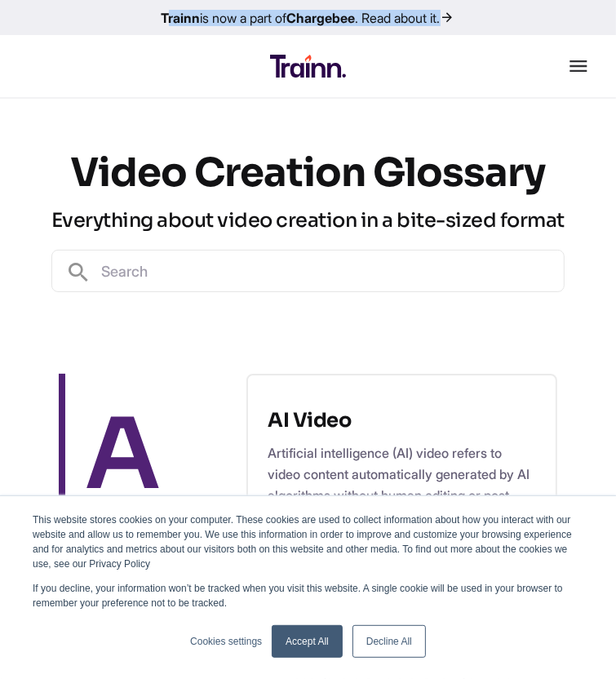 This screenshot has height=679, width=616. Describe the element at coordinates (328, 271) in the screenshot. I see `input: Search` at that location.